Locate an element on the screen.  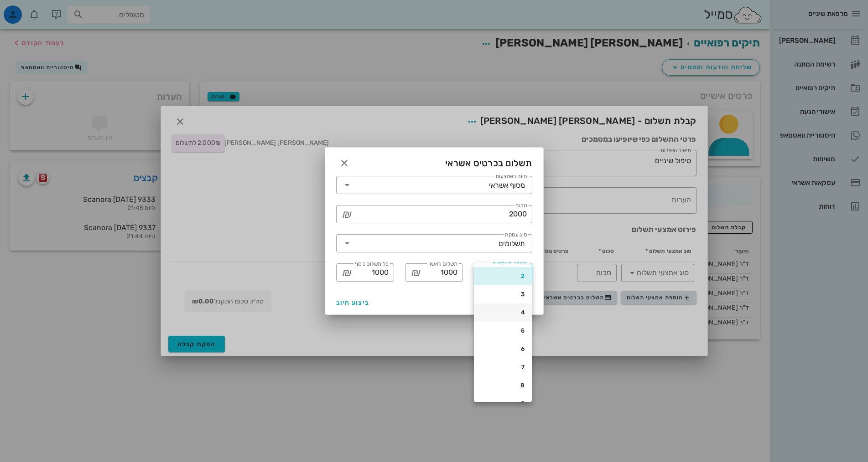
label: סכום is located at coordinates (521, 206).